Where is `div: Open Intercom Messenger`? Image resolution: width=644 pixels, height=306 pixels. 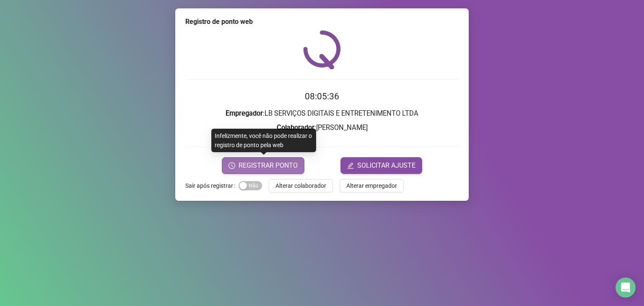 div: Open Intercom Messenger is located at coordinates (626, 288).